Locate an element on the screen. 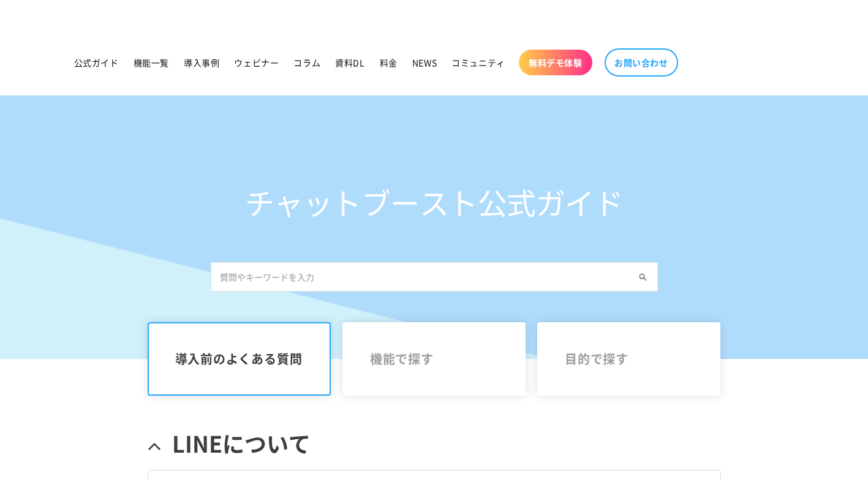 The image size is (868, 479). span: コミュニティ is located at coordinates (479, 62).